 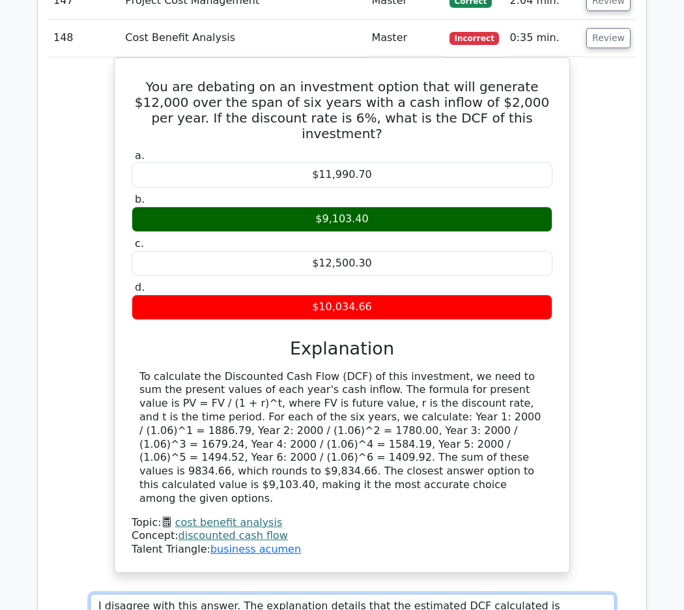 What do you see at coordinates (474, 38) in the screenshot?
I see `span: Incorrect` at bounding box center [474, 38].